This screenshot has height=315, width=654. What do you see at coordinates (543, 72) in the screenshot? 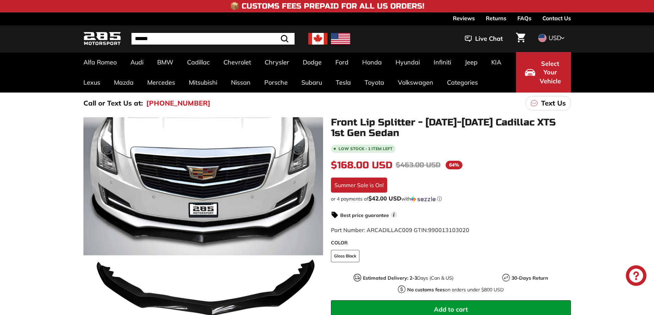
I see `button: Select Your Vehicle` at bounding box center [543, 72].